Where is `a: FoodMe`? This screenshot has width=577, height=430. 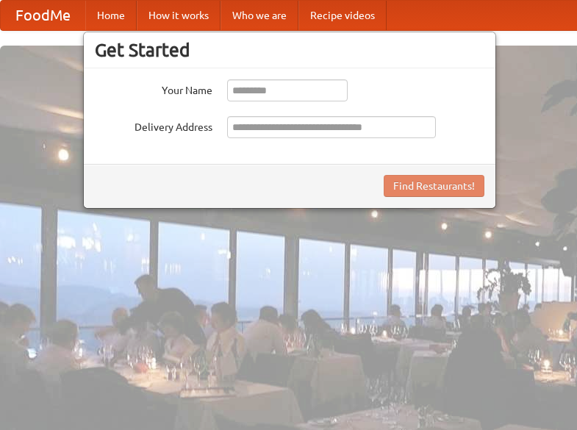
a: FoodMe is located at coordinates (43, 15).